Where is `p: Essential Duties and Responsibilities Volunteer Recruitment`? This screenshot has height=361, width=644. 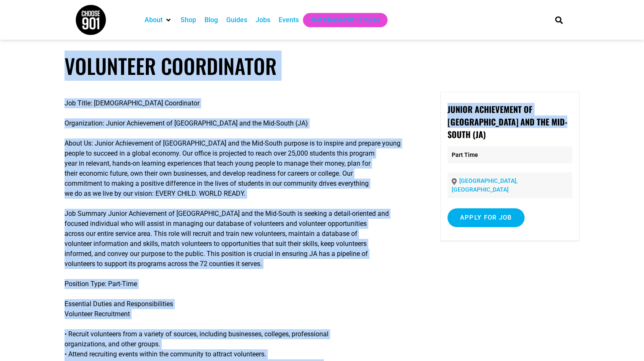
p: Essential Duties and Responsibilities Volunteer Recruitment is located at coordinates (240, 310).